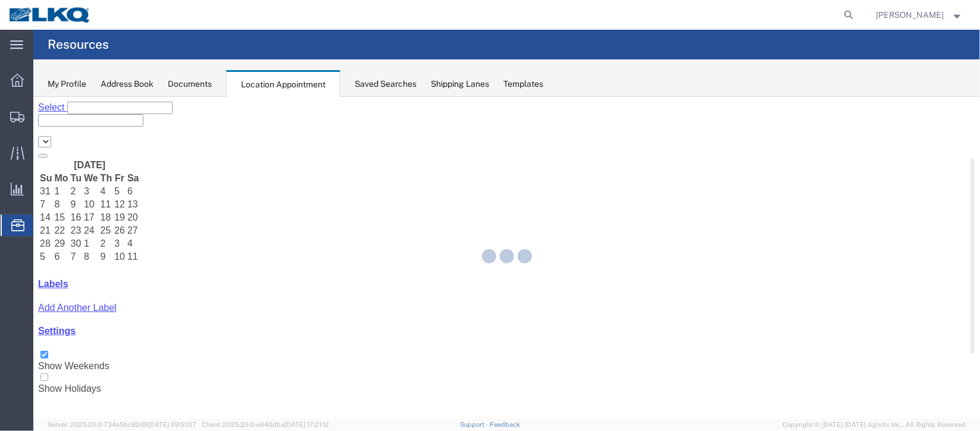 This screenshot has width=980, height=431. What do you see at coordinates (73, 121) in the screenshot?
I see `td: 18` at bounding box center [73, 121].